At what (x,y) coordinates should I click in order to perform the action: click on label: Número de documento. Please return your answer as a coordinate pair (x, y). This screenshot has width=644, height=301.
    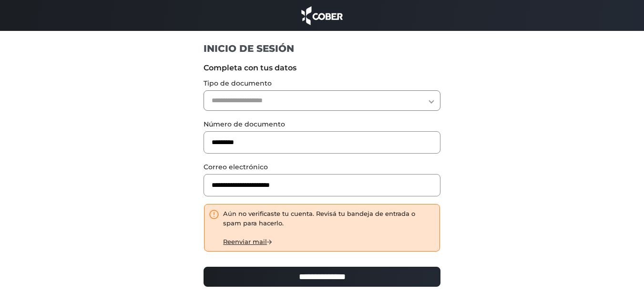
    Looking at the image, I should click on (322, 124).